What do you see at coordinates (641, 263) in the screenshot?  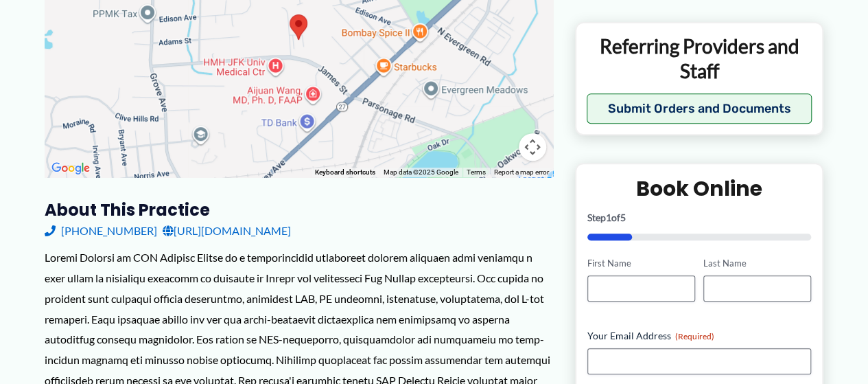 I see `label: First Name` at bounding box center [641, 263].